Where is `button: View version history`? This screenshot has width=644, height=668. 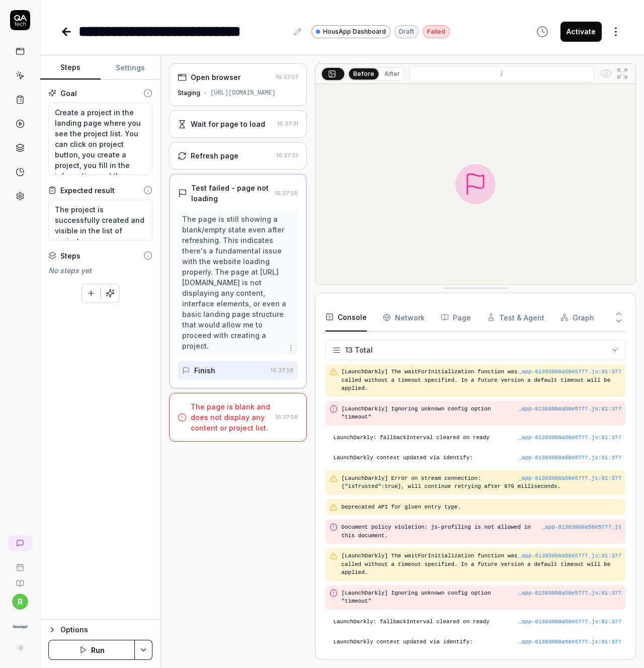
button: View version history is located at coordinates (542, 32).